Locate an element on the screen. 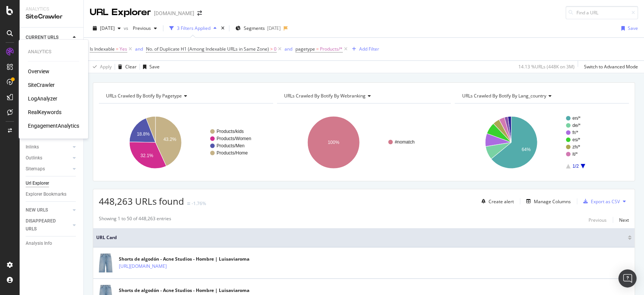  img: website_grey.svg is located at coordinates (15, 23).